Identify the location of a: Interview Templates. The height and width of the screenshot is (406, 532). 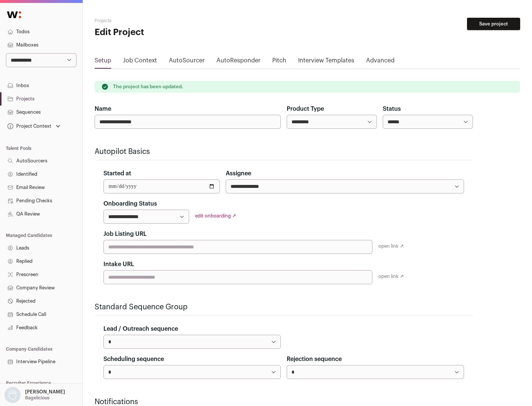
(326, 62).